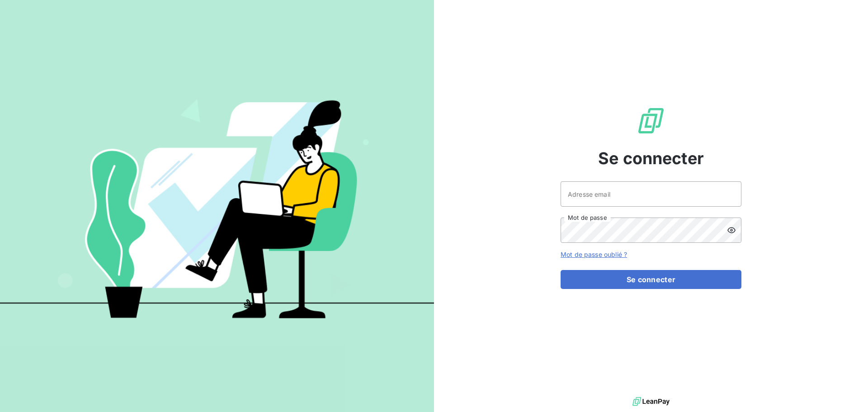  Describe the element at coordinates (651, 158) in the screenshot. I see `span: Se connecter` at that location.